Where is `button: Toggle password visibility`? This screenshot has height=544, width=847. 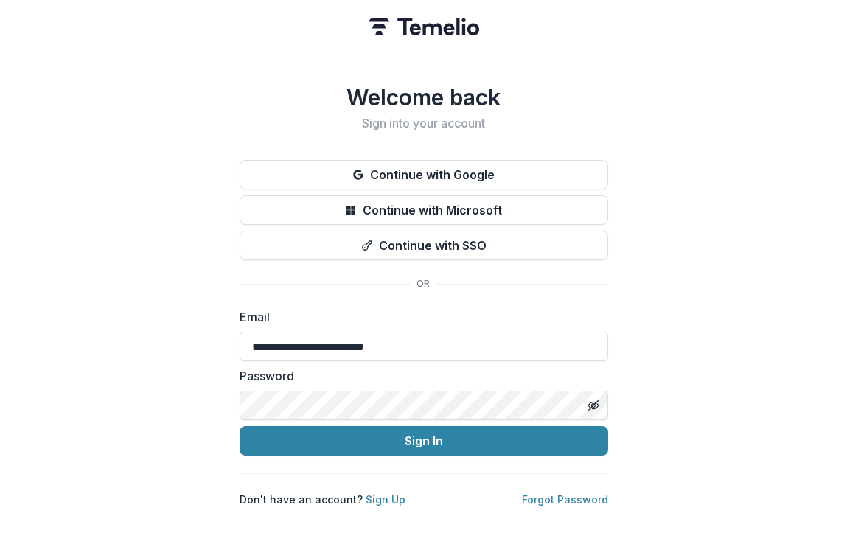
button: Toggle password visibility is located at coordinates (593, 405).